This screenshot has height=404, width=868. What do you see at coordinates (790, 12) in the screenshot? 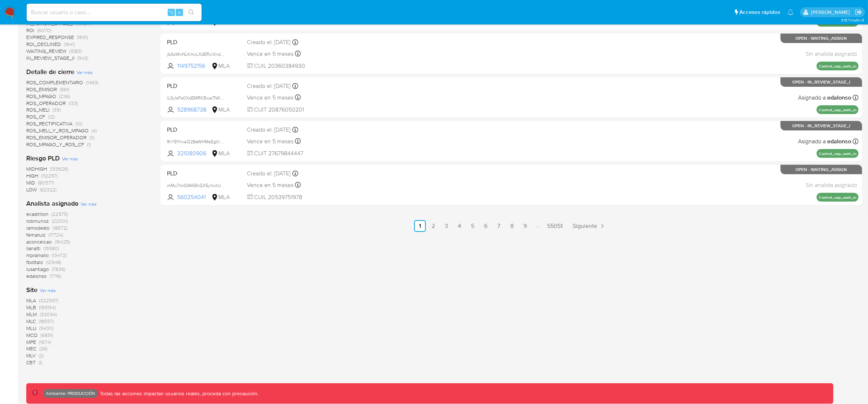
I see `a: Notificaciones` at bounding box center [790, 12].